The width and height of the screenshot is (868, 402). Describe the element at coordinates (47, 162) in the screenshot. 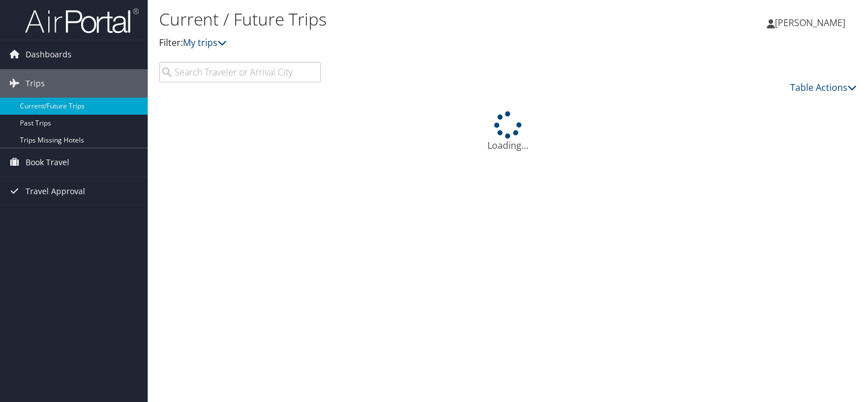

I see `span: Book Travel` at that location.